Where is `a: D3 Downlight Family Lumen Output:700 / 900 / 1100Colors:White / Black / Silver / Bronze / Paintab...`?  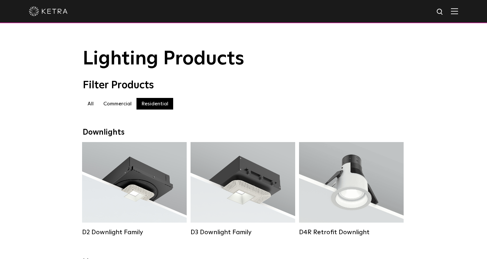
a: D3 Downlight Family Lumen Output:700 / 900 / 1100Colors:White / Black / Silver / Bronze / Paintab... is located at coordinates (243, 189).